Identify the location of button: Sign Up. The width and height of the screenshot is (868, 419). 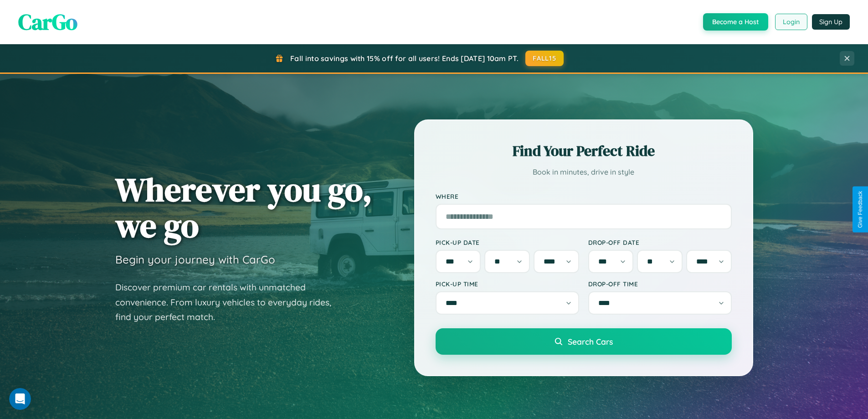
(831, 22).